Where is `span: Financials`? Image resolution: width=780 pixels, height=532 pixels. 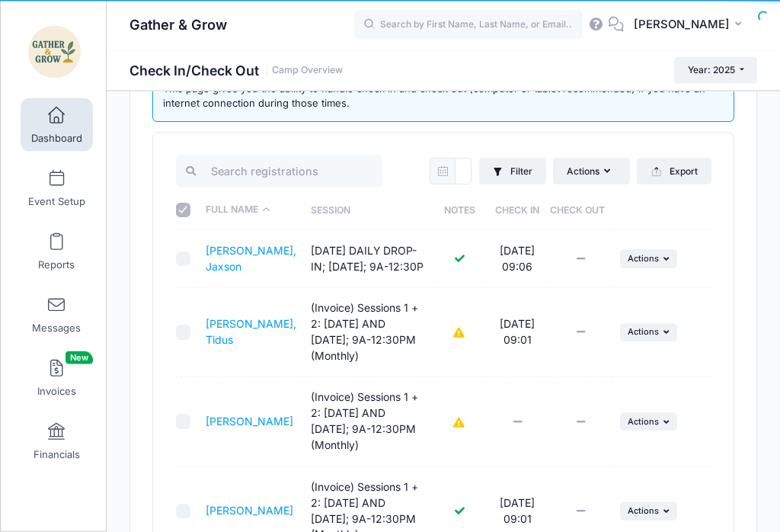 span: Financials is located at coordinates (56, 454).